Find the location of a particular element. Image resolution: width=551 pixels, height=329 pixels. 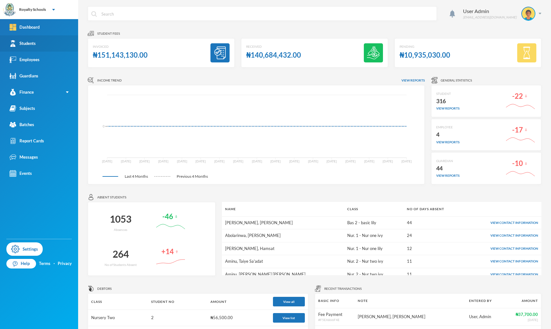

div: Guardians is located at coordinates (24, 76).